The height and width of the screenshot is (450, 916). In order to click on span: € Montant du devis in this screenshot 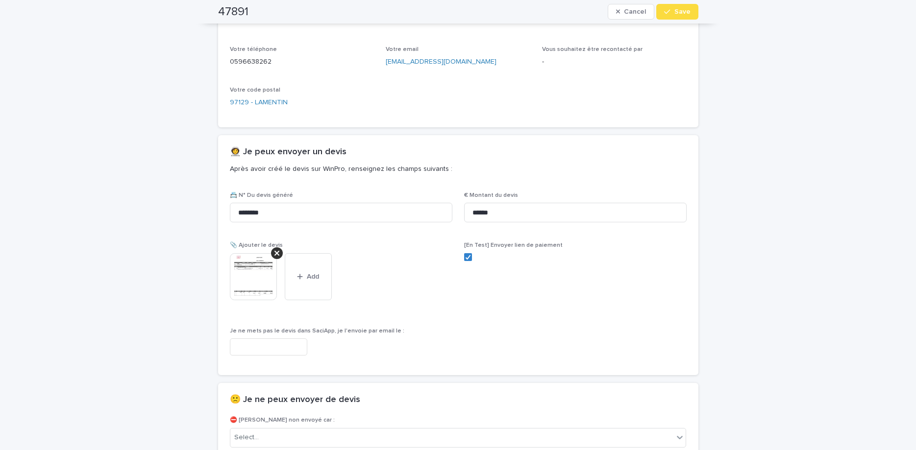, I will do `click(491, 195)`.